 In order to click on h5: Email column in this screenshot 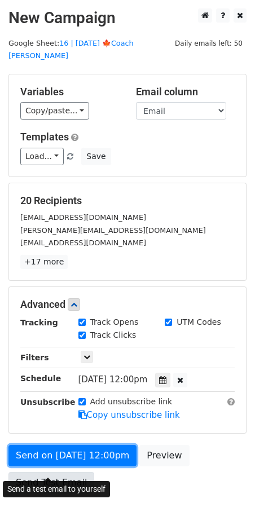, I will do `click(185, 92)`.